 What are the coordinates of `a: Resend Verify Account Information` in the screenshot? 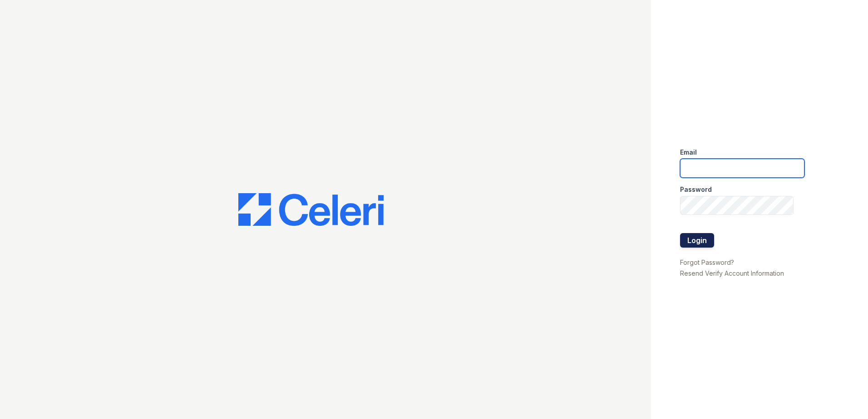 It's located at (732, 274).